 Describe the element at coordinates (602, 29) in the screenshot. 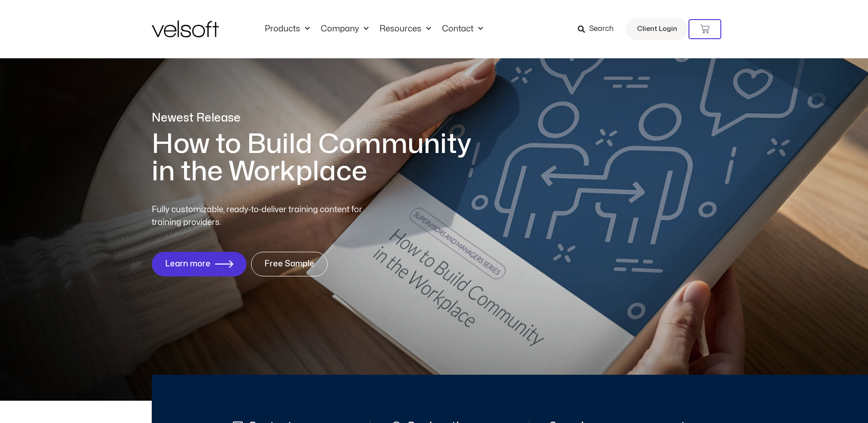

I see `span: Search` at that location.